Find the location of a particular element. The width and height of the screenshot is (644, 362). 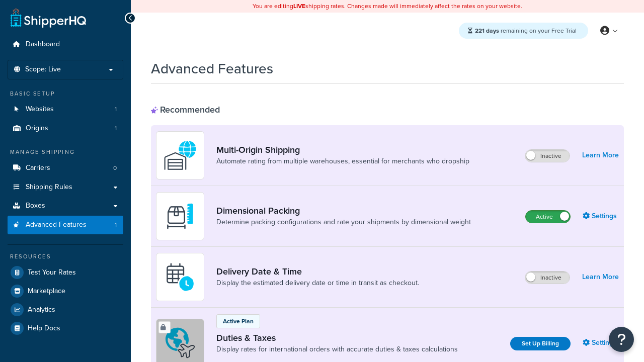

a: Display the estimated delivery date or time in transit as checkout. is located at coordinates (318, 284).